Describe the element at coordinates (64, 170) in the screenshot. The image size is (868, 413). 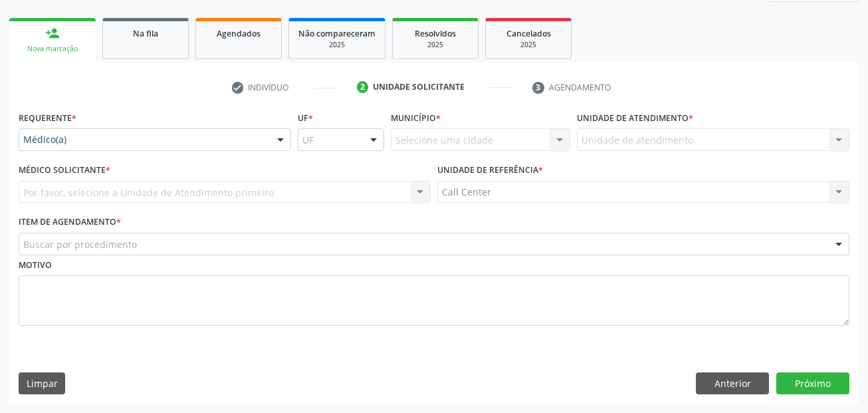
I see `label: Médico Solicitante` at that location.